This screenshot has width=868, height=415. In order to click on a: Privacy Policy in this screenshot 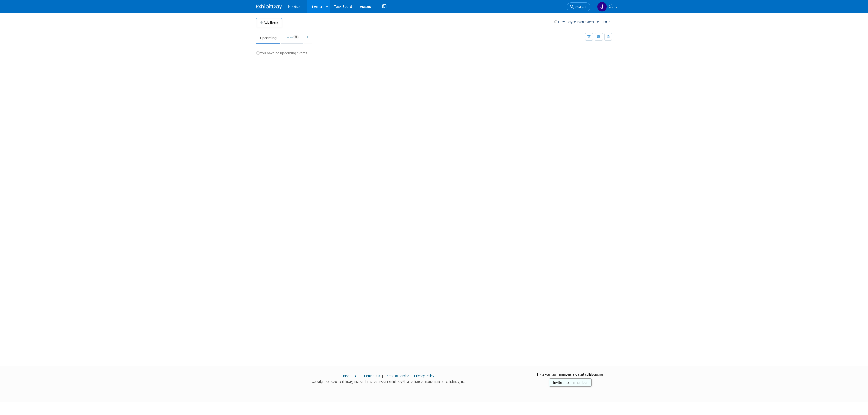, I will do `click(424, 375)`.